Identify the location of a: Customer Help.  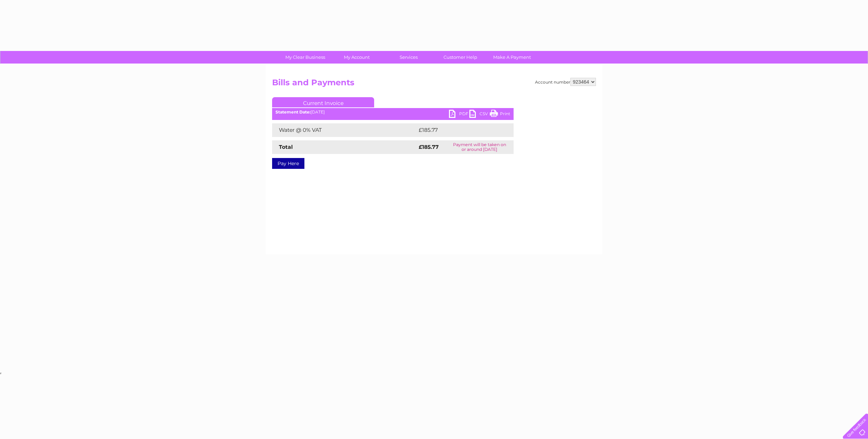
(460, 57).